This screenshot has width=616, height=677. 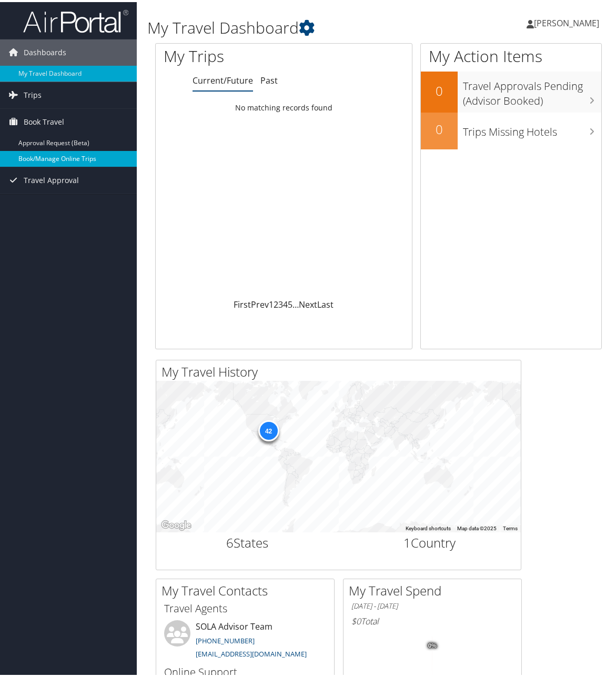 I want to click on h3: Travel Approvals Pending (Advisor Booked), so click(x=532, y=89).